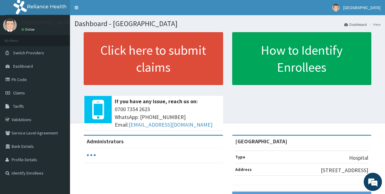 Image resolution: width=385 pixels, height=194 pixels. What do you see at coordinates (302, 59) in the screenshot?
I see `a: How to Identify Enrollees` at bounding box center [302, 59].